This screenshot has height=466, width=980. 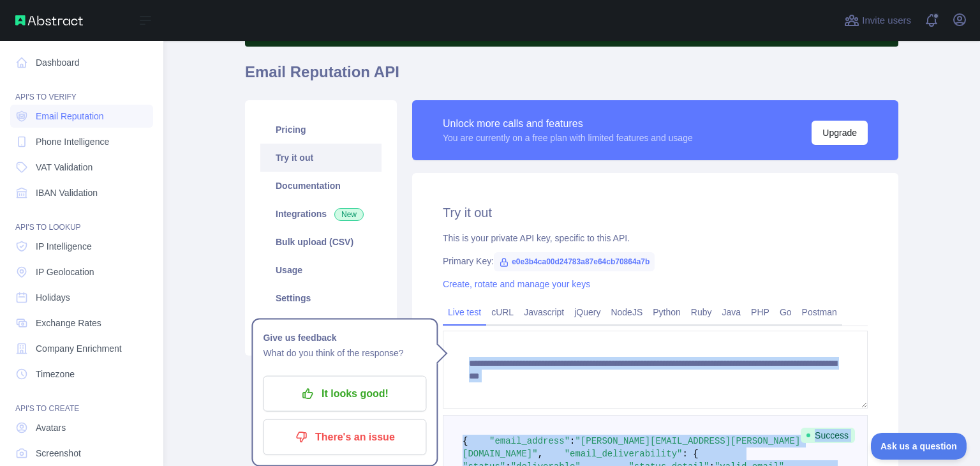 I want to click on span: "email_deliverability", so click(x=623, y=454).